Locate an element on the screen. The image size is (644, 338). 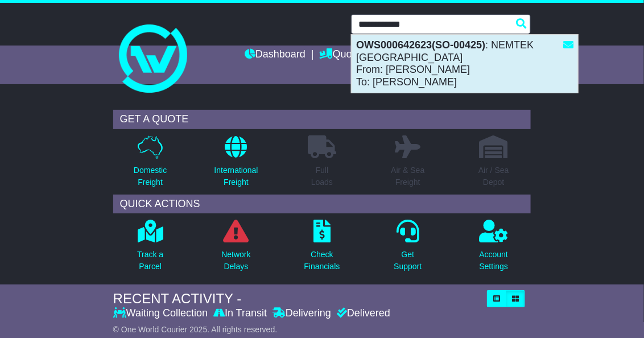
a: DomesticFreight is located at coordinates (150, 165).